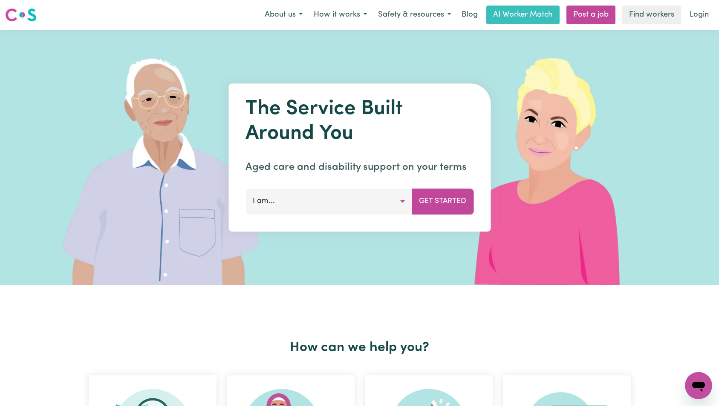  I want to click on a: Find workers, so click(651, 15).